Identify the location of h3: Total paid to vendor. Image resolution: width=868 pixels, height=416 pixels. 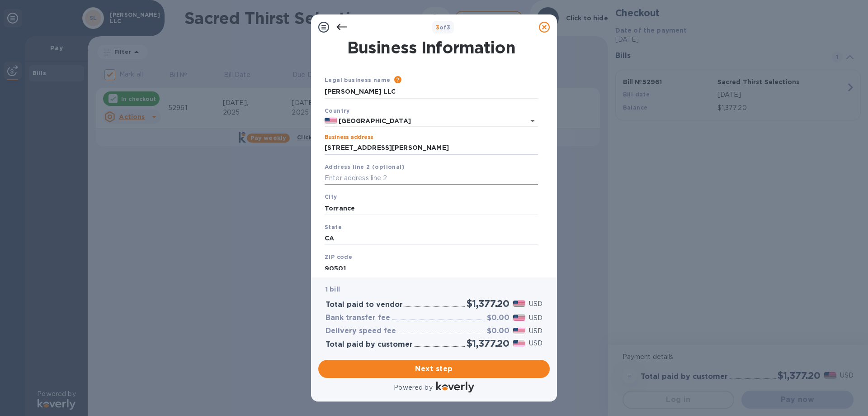
(364, 305).